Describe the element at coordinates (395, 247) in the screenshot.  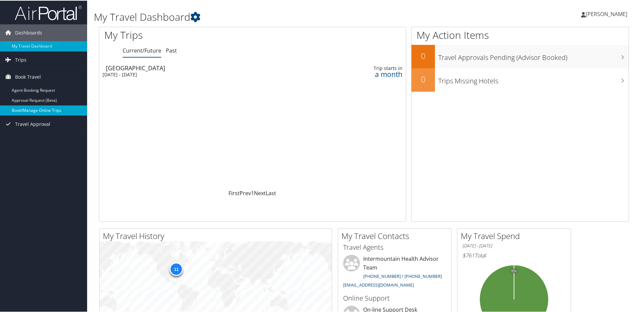
I see `h3: Travel Agents` at that location.